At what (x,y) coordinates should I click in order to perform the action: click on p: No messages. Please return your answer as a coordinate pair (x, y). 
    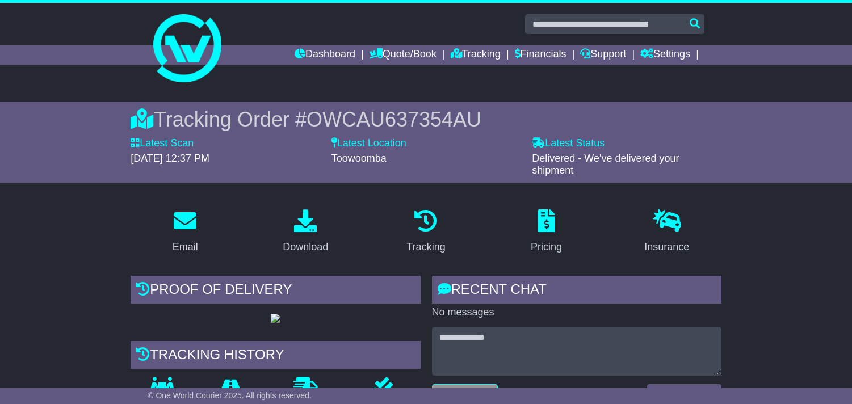
    Looking at the image, I should click on (577, 313).